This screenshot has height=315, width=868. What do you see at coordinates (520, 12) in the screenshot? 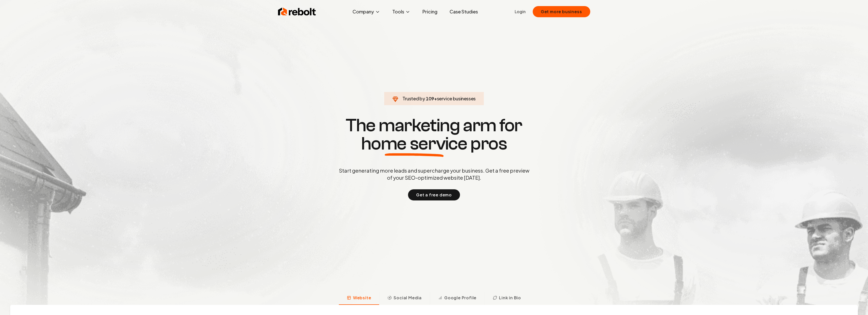
I see `a: Login` at bounding box center [520, 12].